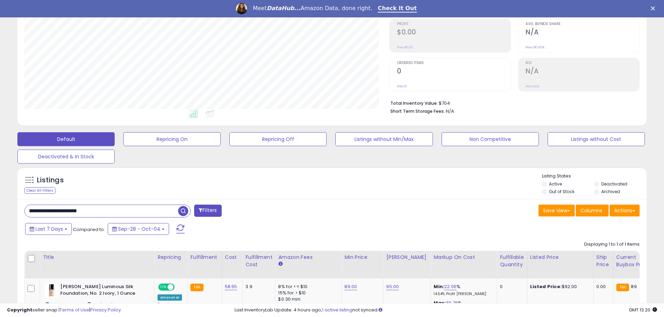  What do you see at coordinates (535, 47) in the screenshot?
I see `small: Prev: 50.00%` at bounding box center [535, 47].